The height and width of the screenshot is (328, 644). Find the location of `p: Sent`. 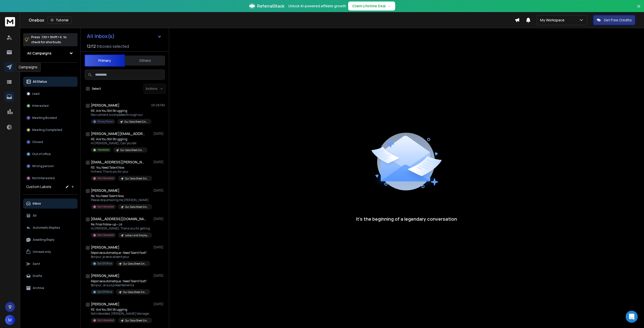

p: Sent is located at coordinates (36, 264).